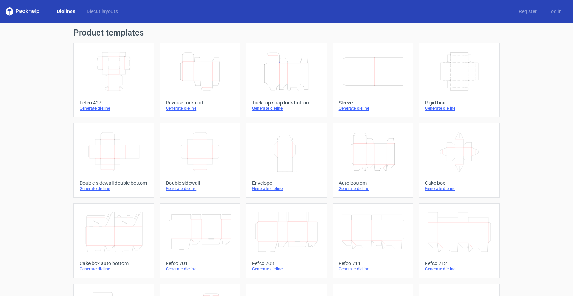 The height and width of the screenshot is (296, 573). What do you see at coordinates (114, 103) in the screenshot?
I see `div: Fefco 427` at bounding box center [114, 103].